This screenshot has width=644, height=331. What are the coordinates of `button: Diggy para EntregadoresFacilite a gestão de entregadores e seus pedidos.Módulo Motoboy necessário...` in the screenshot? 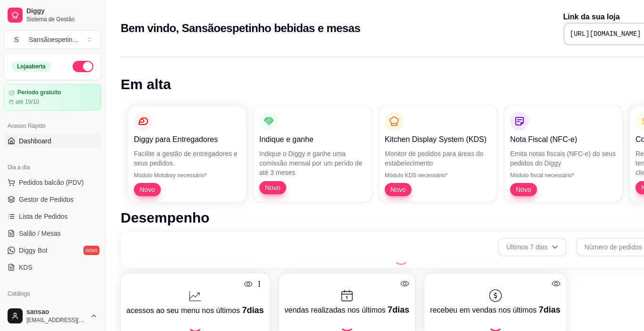 It's located at (187, 154).